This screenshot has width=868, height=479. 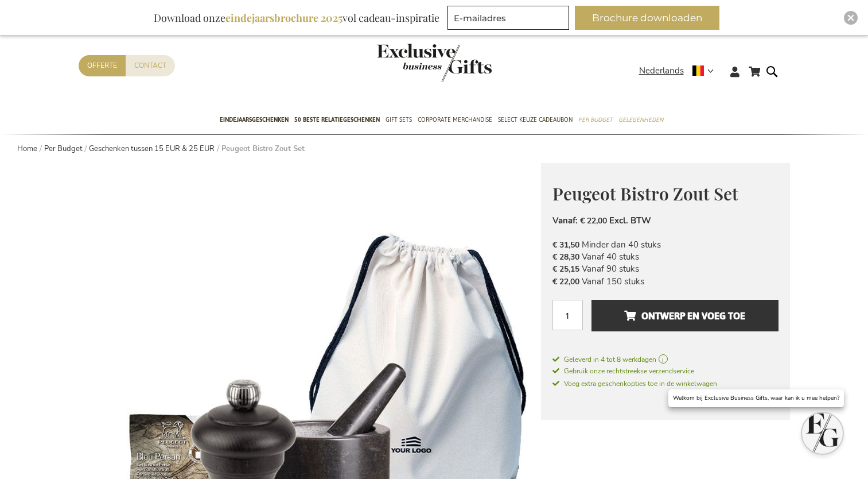 What do you see at coordinates (150, 66) in the screenshot?
I see `a: Contact` at bounding box center [150, 66].